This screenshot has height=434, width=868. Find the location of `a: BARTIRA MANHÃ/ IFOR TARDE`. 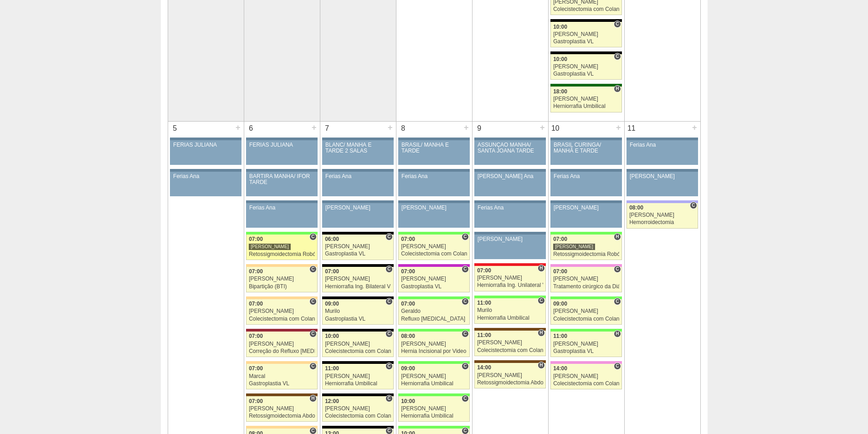

a: BARTIRA MANHÃ/ IFOR TARDE is located at coordinates (282, 184).